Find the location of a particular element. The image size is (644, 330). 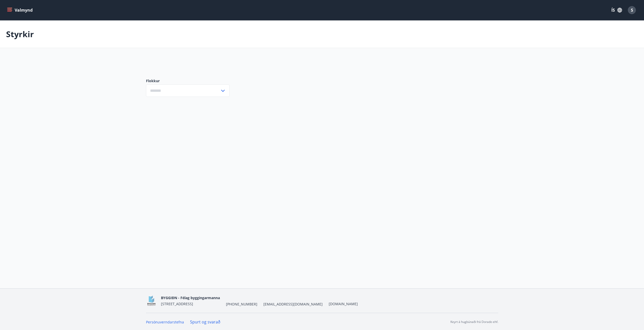

label: Flokkur is located at coordinates (188, 81).